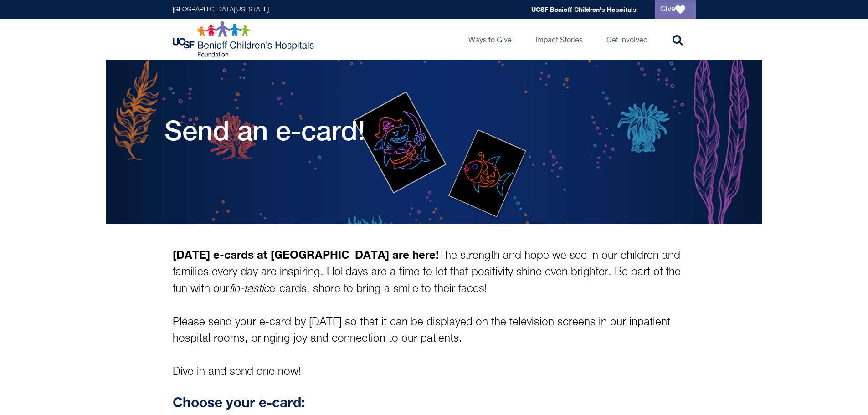 This screenshot has width=868, height=415. I want to click on a: Get Involved, so click(627, 39).